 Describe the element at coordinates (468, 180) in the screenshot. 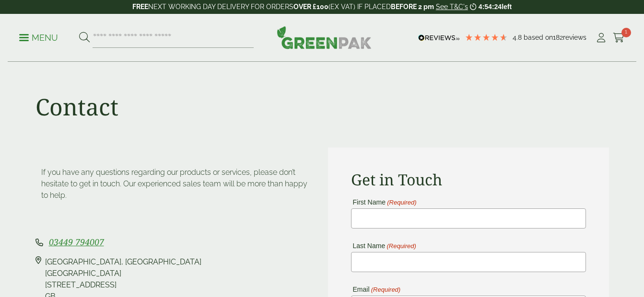

I see `h2: Get in Touch` at that location.